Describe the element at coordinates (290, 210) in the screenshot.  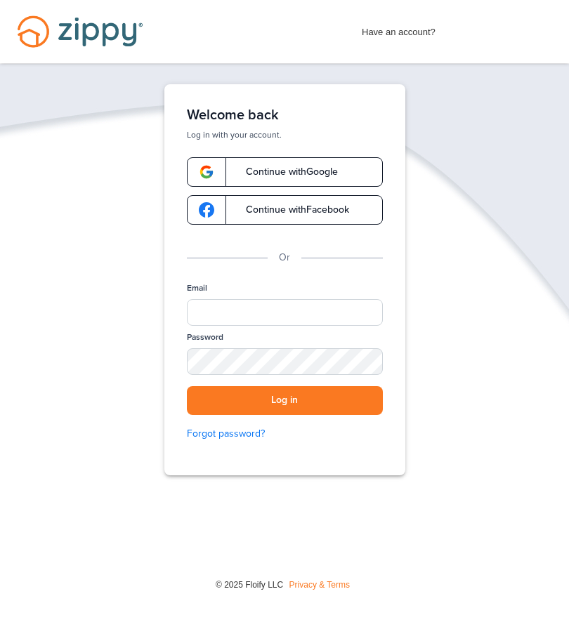
I see `span: Continue with Facebook` at that location.